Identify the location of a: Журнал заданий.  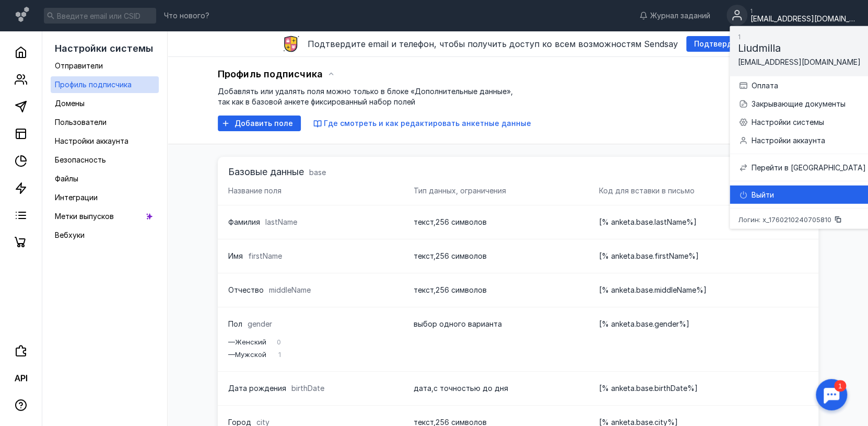
(675, 16).